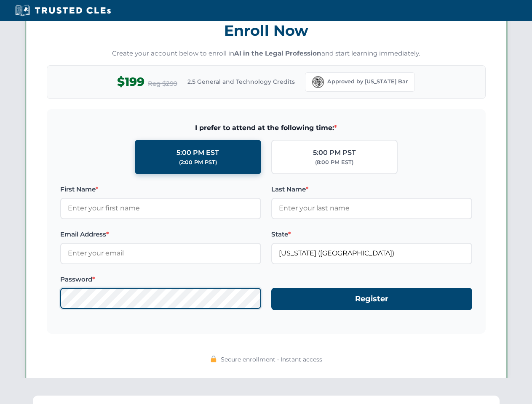  I want to click on input: Enter your first name, so click(161, 208).